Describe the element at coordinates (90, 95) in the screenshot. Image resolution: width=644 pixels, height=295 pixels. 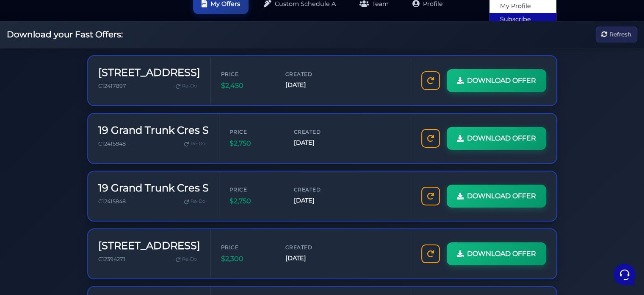
I see `span: Start a Conversation` at that location.